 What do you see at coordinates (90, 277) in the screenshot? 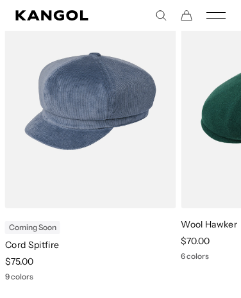
I see `div: 9 colors` at bounding box center [90, 277].